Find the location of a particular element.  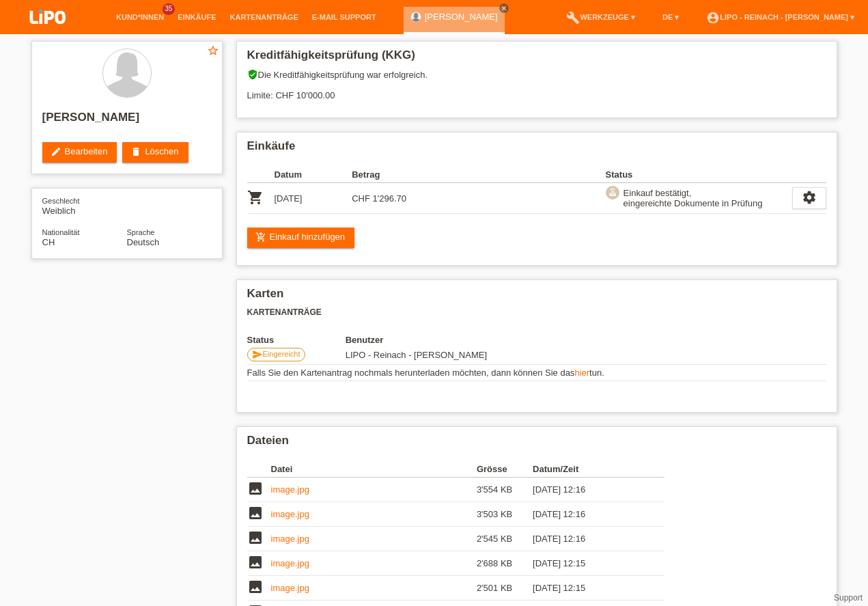

a: deleteLöschen is located at coordinates (155, 152).